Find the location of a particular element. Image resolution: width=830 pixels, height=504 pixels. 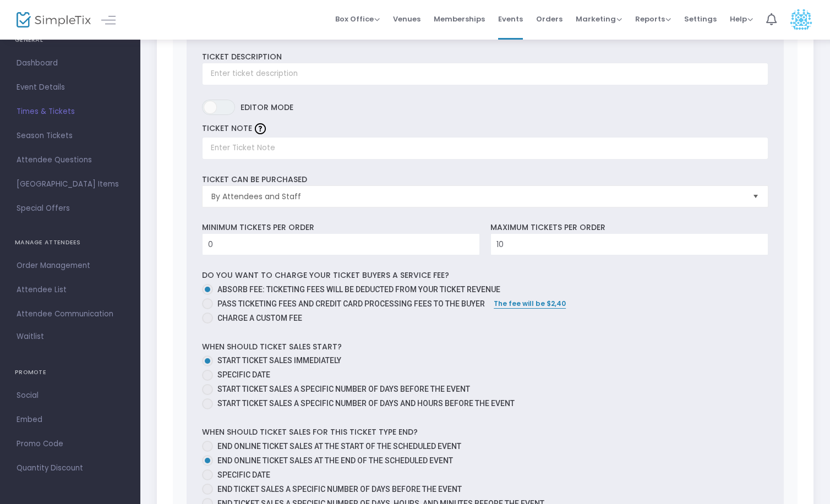

label: Do you want to charge your ticket buyers a service fee? is located at coordinates (326, 276).